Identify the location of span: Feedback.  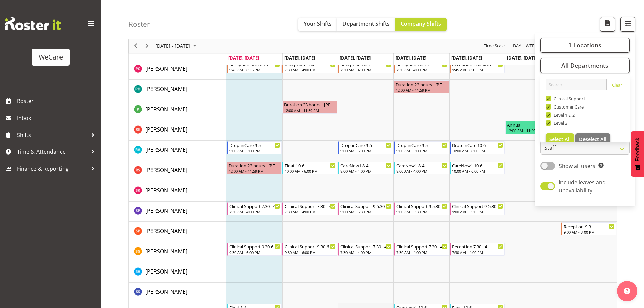
(638, 149).